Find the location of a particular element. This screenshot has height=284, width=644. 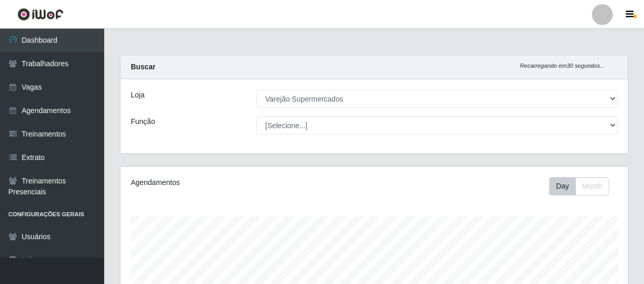

strong: Buscar is located at coordinates (143, 67).